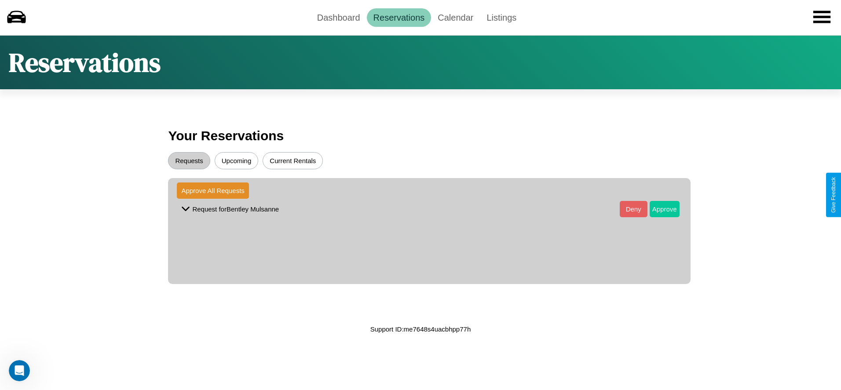 The height and width of the screenshot is (390, 841). I want to click on button: Approve All Requests, so click(213, 191).